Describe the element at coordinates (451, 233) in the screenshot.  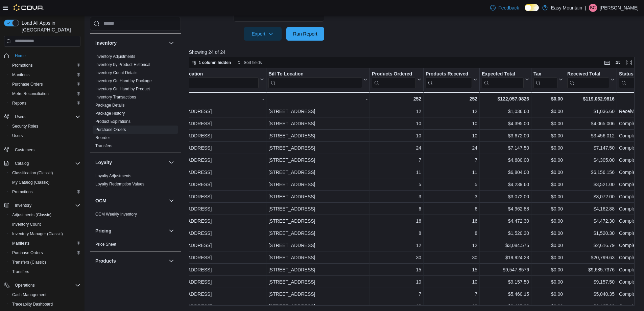
I see `div: 8` at that location.